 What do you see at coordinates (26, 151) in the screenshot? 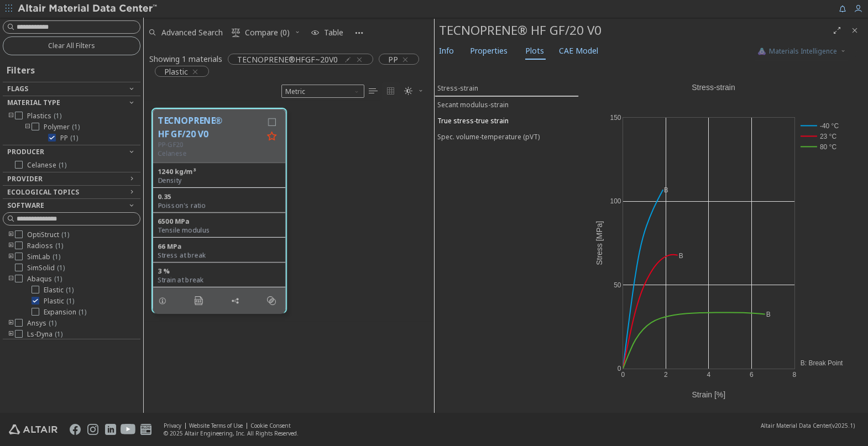
I see `span: Producer` at bounding box center [26, 151].